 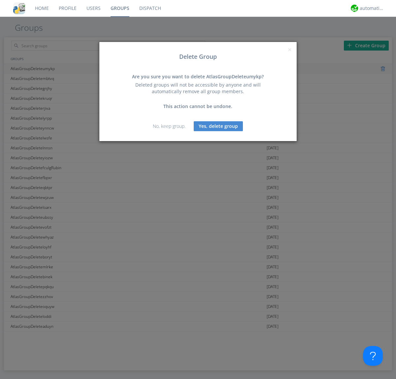 What do you see at coordinates (218, 126) in the screenshot?
I see `button: Yes, delete group` at bounding box center [218, 126].